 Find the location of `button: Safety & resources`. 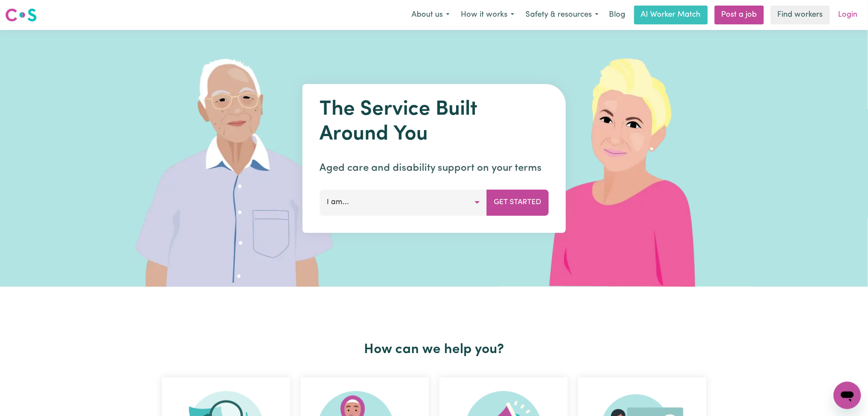

button: Safety & resources is located at coordinates (562, 15).